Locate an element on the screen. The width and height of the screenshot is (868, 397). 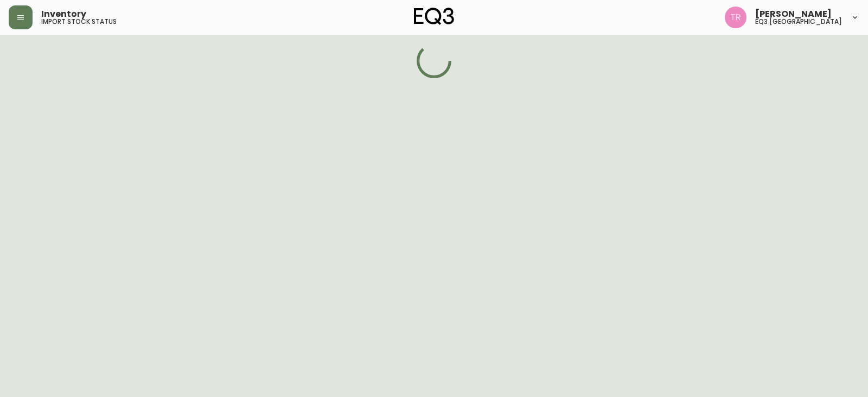
img: logo is located at coordinates (434, 16).